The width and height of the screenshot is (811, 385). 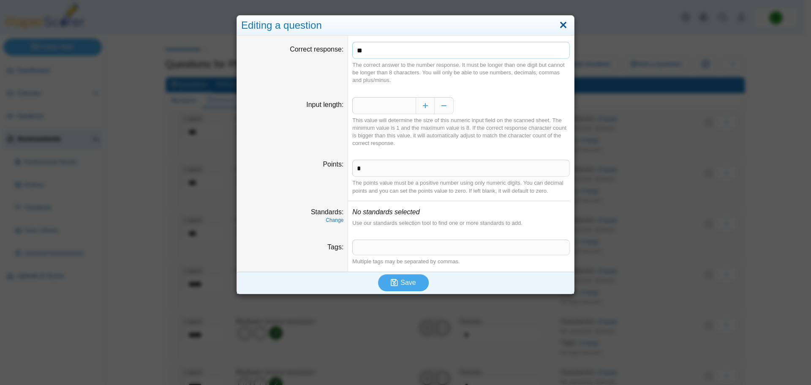 I want to click on div: Use our standards selection tool to find one or more standards to add., so click(x=461, y=223).